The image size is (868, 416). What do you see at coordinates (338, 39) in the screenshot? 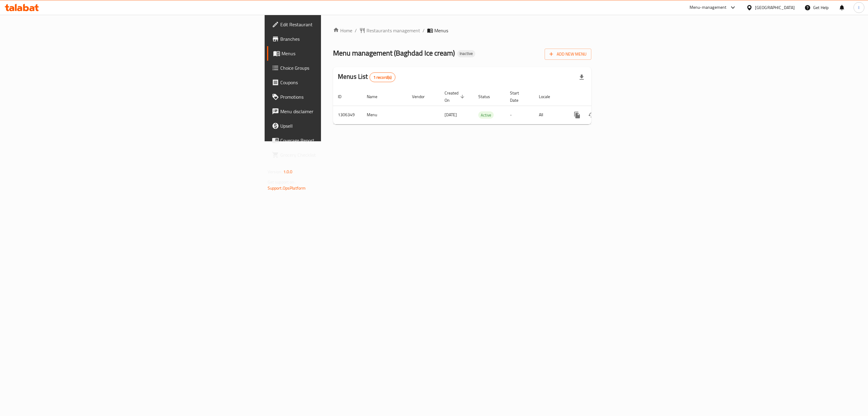
I see `a: Branches` at bounding box center [338, 39].